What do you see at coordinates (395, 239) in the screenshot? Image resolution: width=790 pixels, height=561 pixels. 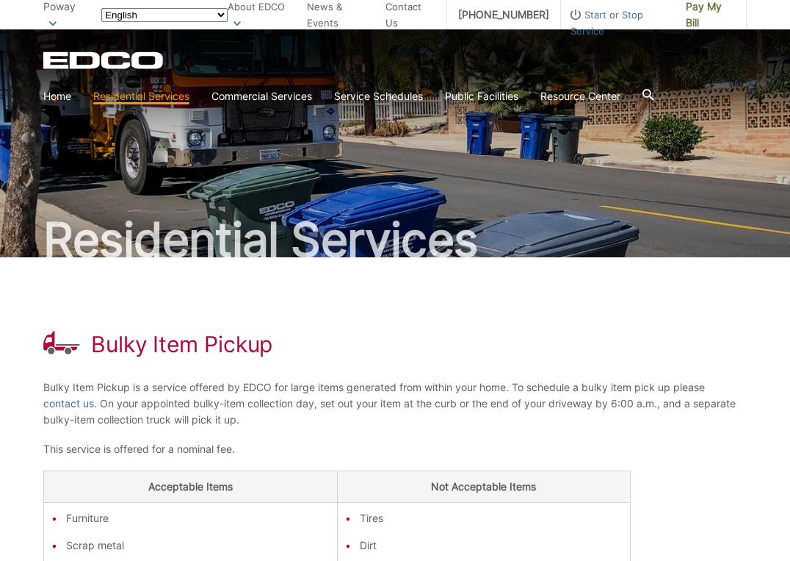 I see `h2: Residential Services` at bounding box center [395, 239].